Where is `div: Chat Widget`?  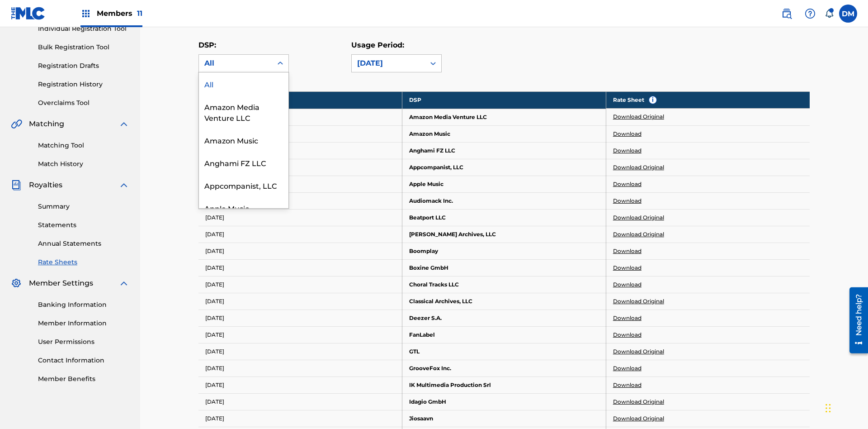 div: Chat Widget is located at coordinates (845, 407).